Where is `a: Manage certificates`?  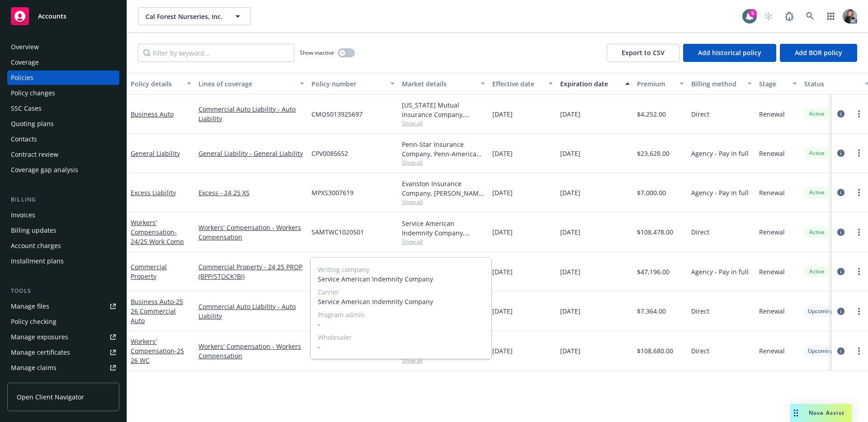 a: Manage certificates is located at coordinates (63, 353).